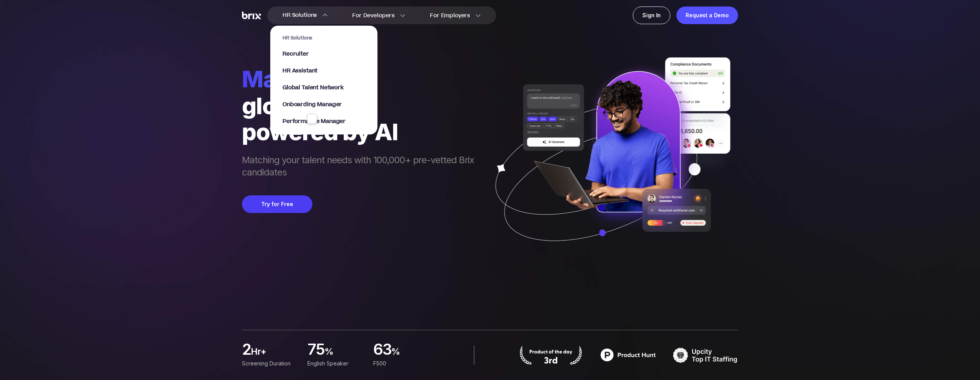 This screenshot has width=980, height=380. I want to click on div: Sign In, so click(652, 15).